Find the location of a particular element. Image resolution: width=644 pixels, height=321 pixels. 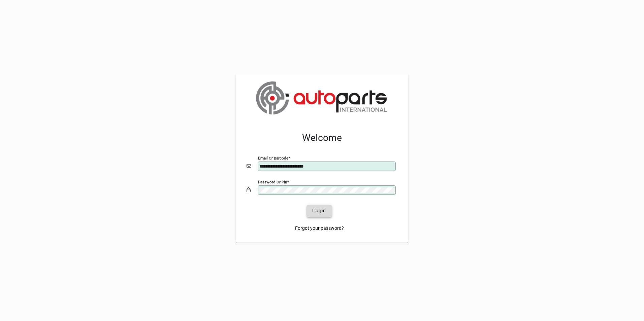

span: Forgot your password? is located at coordinates (319, 228).